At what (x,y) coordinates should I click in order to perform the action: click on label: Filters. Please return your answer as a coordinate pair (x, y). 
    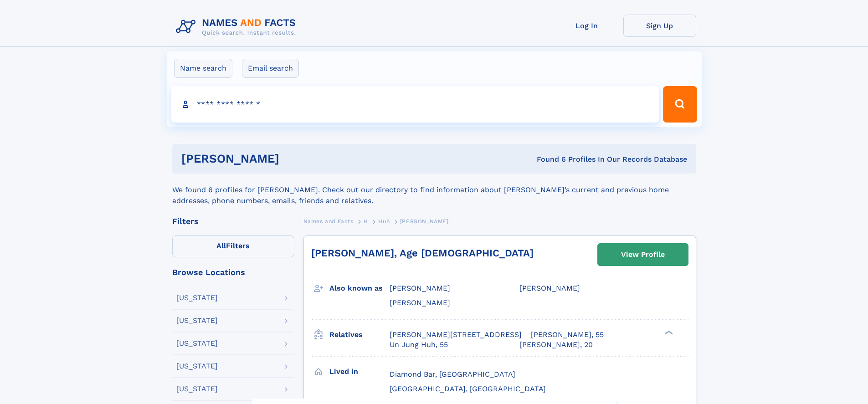
    Looking at the image, I should click on (233, 246).